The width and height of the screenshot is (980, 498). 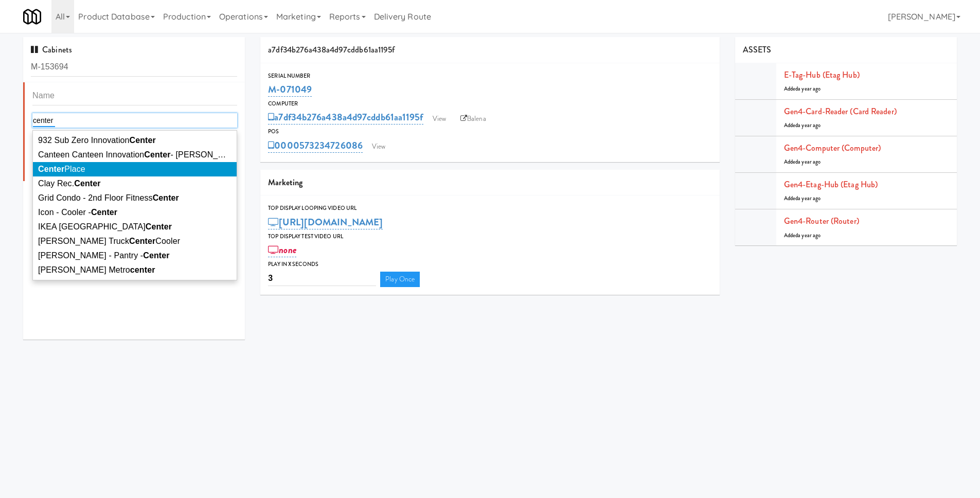 I want to click on input: Search cabinets, so click(x=134, y=67).